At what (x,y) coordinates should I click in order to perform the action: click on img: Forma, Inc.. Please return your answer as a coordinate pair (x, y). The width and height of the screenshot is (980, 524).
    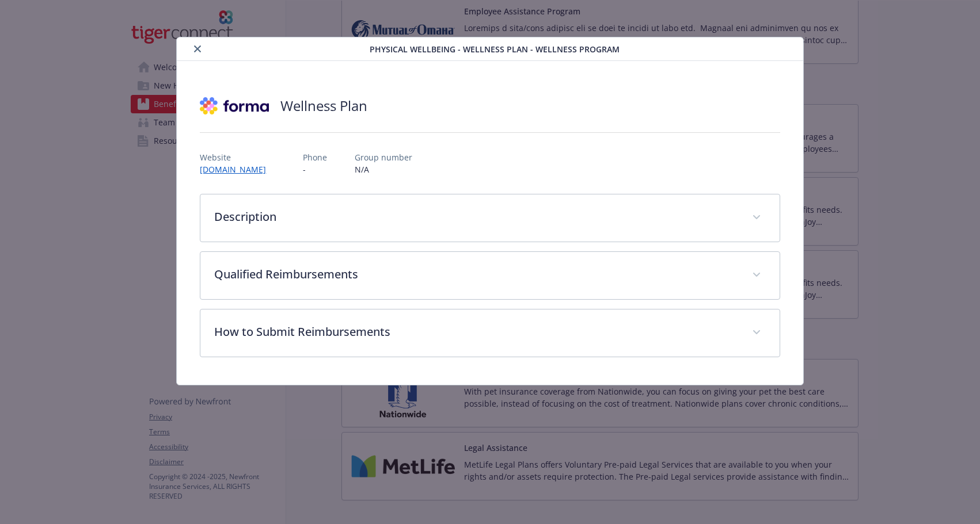
    Looking at the image, I should click on (234, 106).